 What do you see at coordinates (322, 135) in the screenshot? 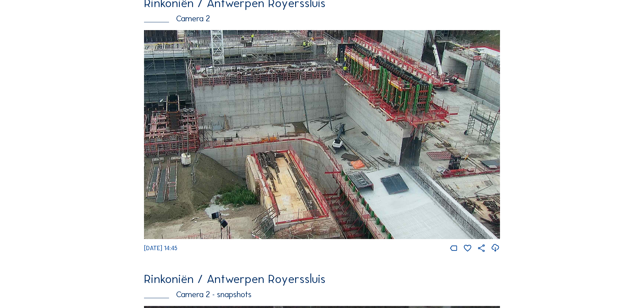
I see `img: Image` at bounding box center [322, 135].